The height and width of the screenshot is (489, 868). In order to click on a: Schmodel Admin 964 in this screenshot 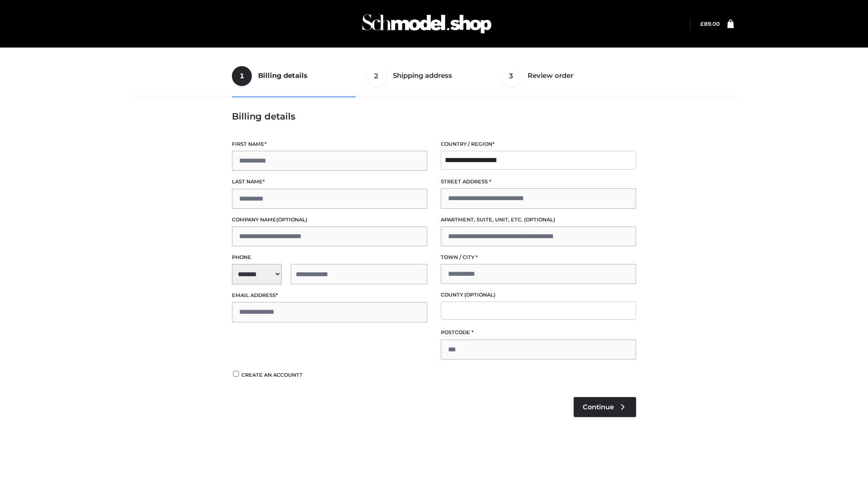, I will do `click(427, 24)`.